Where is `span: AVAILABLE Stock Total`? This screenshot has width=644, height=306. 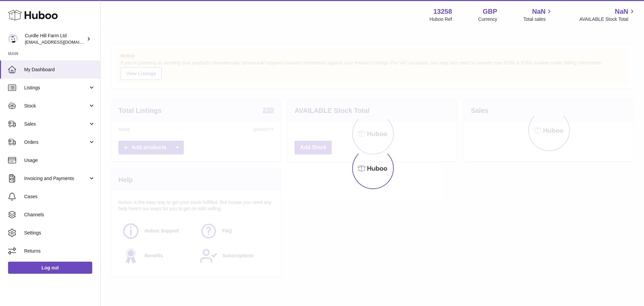 span: AVAILABLE Stock Total is located at coordinates (607, 19).